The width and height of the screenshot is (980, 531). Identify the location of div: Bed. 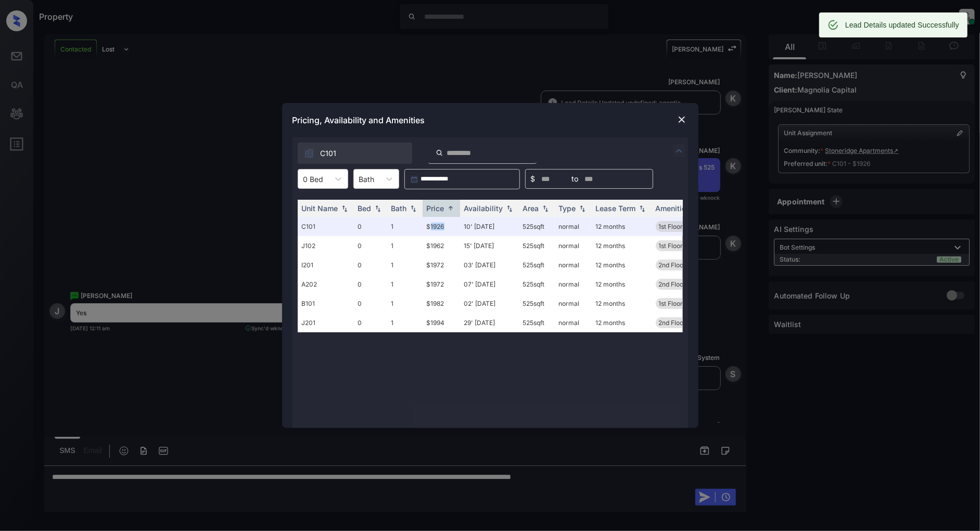
(365, 208).